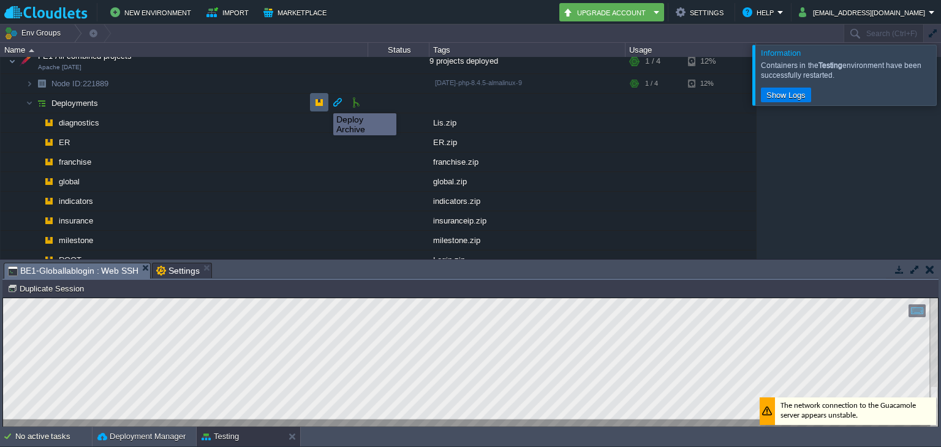  What do you see at coordinates (76, 221) in the screenshot?
I see `a: insurance` at bounding box center [76, 221].